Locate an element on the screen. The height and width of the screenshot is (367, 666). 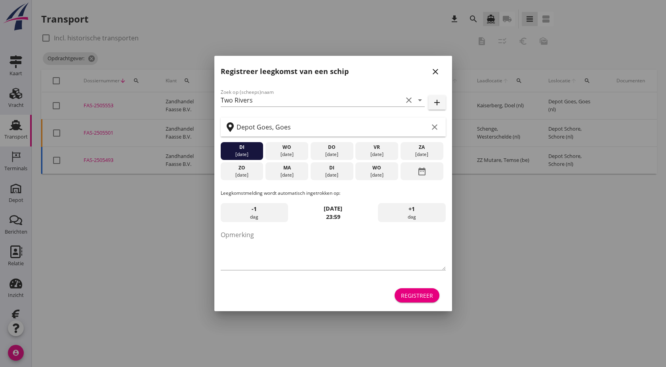
span: +1 is located at coordinates (412, 209).